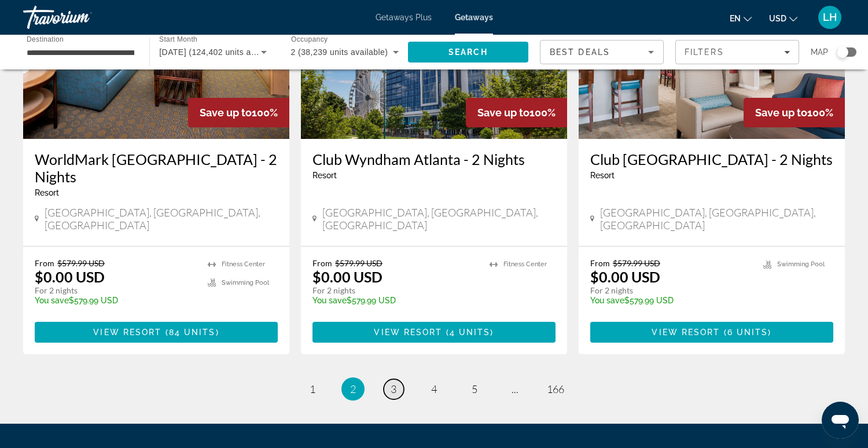 This screenshot has height=448, width=868. What do you see at coordinates (474, 17) in the screenshot?
I see `a: Getaways` at bounding box center [474, 17].